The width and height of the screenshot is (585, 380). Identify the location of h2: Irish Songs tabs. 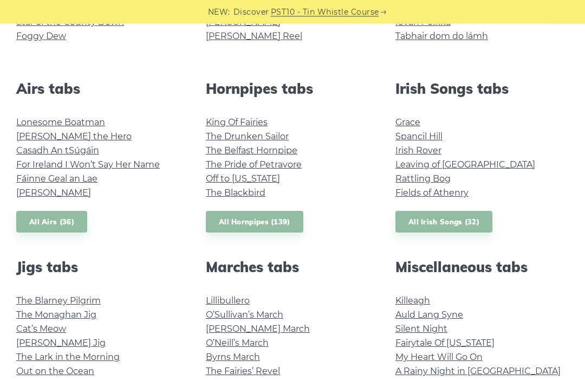
(482, 89).